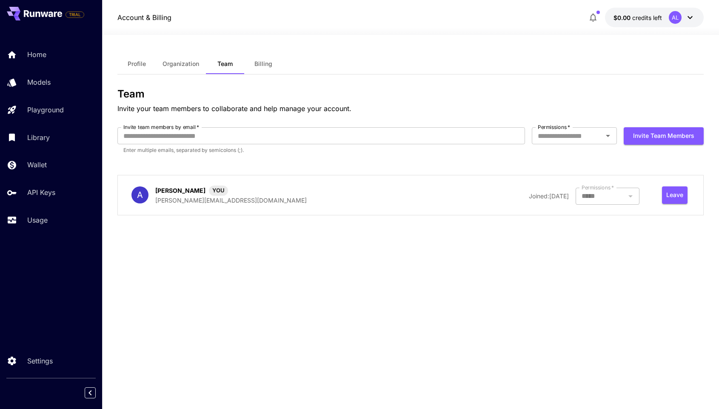 The width and height of the screenshot is (719, 409). I want to click on span: TRIAL, so click(75, 14).